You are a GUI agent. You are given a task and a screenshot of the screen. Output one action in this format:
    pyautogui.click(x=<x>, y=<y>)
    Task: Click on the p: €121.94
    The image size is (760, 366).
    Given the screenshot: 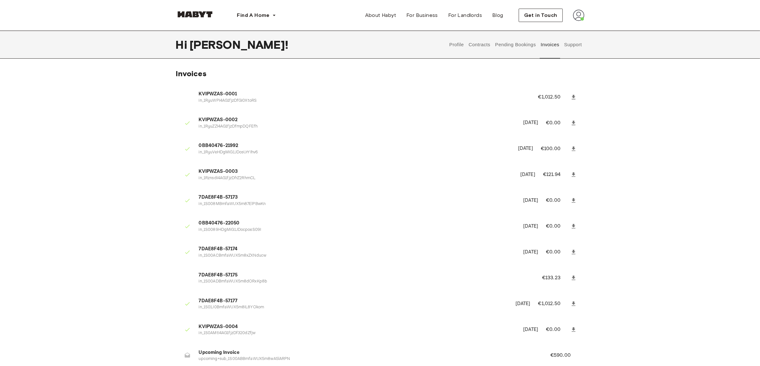 What is the action you would take?
    pyautogui.click(x=556, y=175)
    